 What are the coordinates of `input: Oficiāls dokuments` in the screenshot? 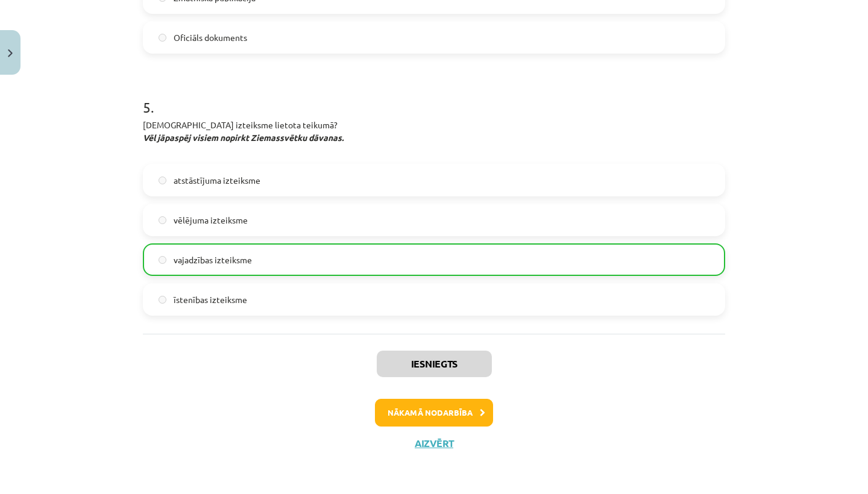 It's located at (162, 37).